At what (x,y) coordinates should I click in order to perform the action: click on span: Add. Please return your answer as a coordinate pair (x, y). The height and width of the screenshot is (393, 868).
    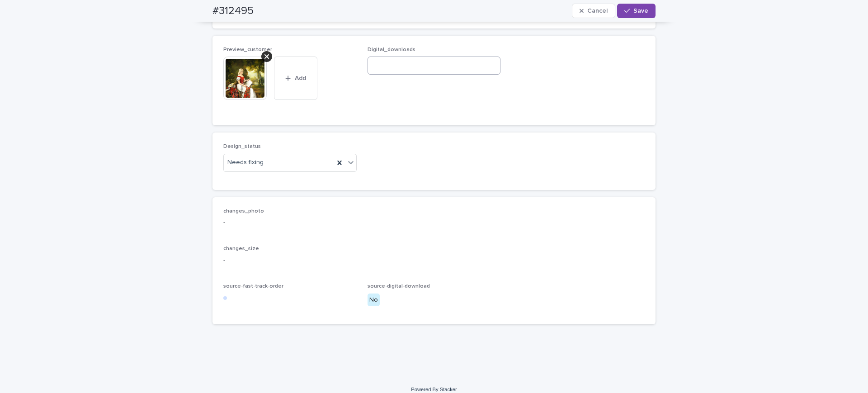
    Looking at the image, I should click on (300, 78).